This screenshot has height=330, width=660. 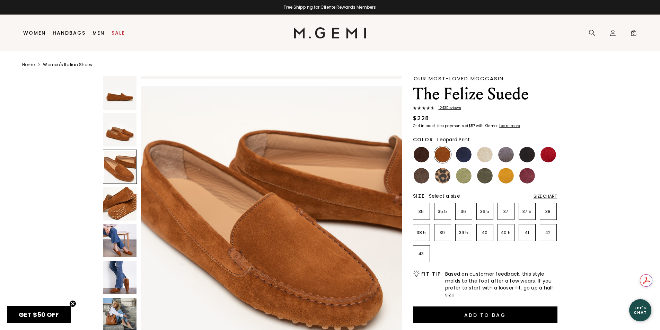 I want to click on span: Leopard Print, so click(x=454, y=140).